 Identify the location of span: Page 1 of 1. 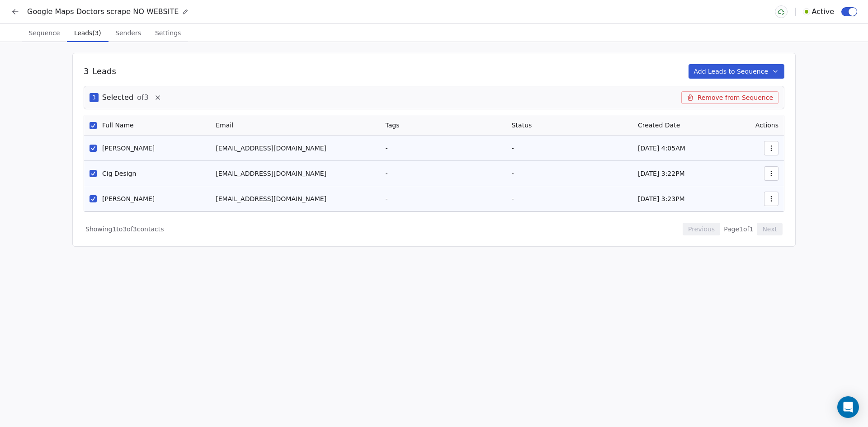
(738, 229).